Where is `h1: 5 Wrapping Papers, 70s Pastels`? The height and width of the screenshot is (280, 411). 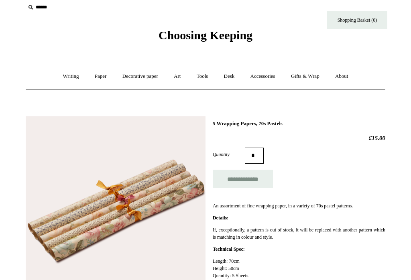 h1: 5 Wrapping Papers, 70s Pastels is located at coordinates (299, 123).